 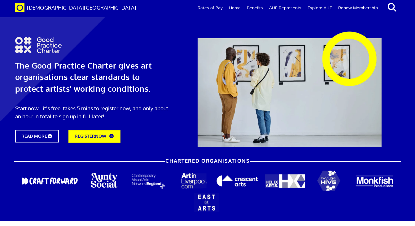 I want to click on a: Home, so click(x=235, y=8).